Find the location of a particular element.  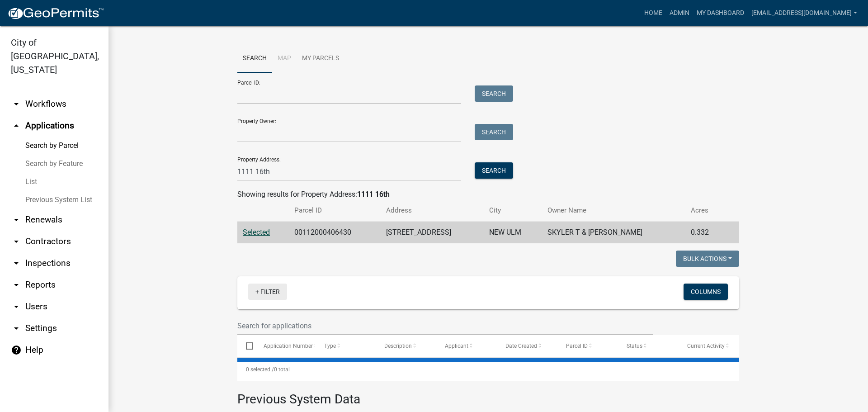

td: 00112000406430 is located at coordinates (335, 233).